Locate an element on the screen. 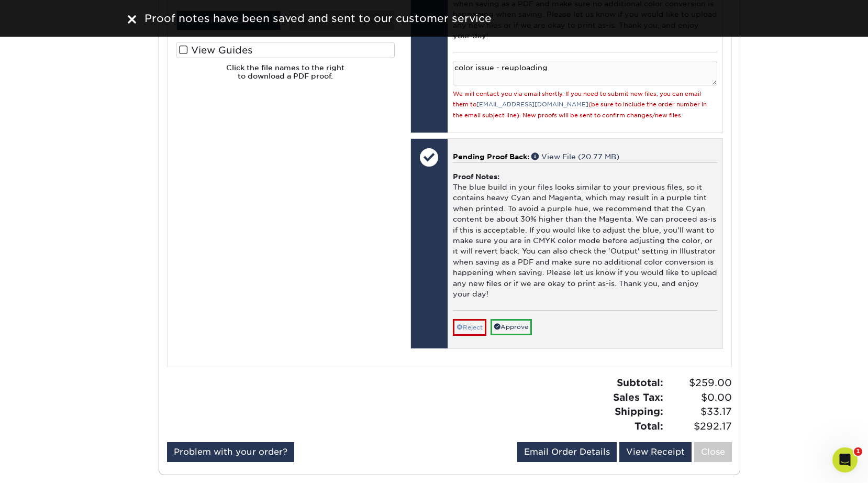 This screenshot has width=868, height=483. span: $259.00 is located at coordinates (699, 383).